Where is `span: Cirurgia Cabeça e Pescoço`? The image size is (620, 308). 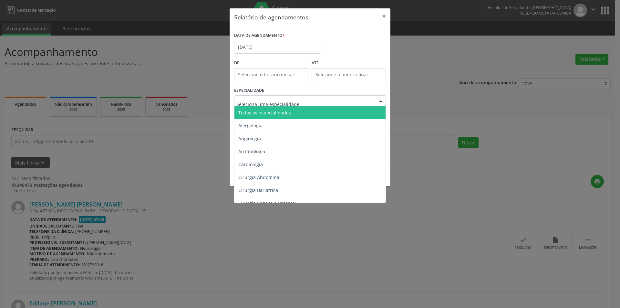
span: Cirurgia Cabeça e Pescoço is located at coordinates (267, 203).